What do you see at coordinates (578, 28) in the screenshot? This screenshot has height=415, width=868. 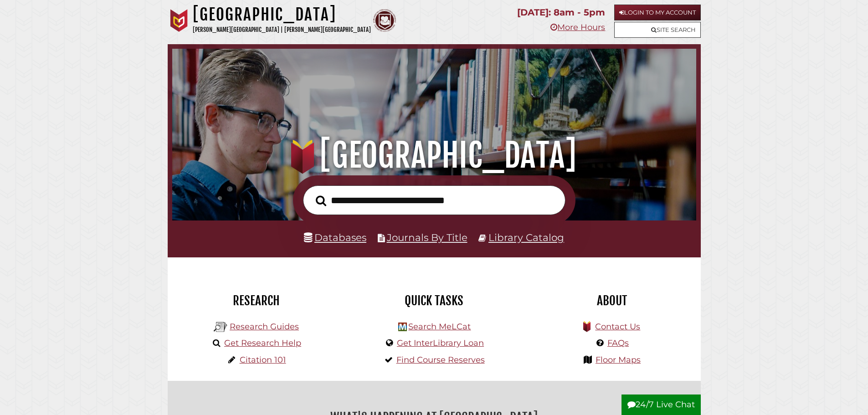 I see `a: More Hours` at bounding box center [578, 28].